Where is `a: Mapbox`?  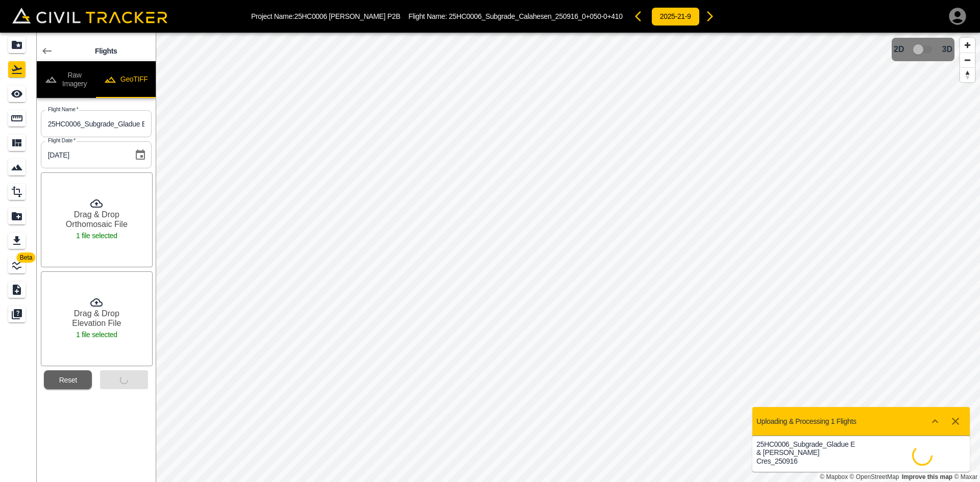 a: Mapbox is located at coordinates (833, 477).